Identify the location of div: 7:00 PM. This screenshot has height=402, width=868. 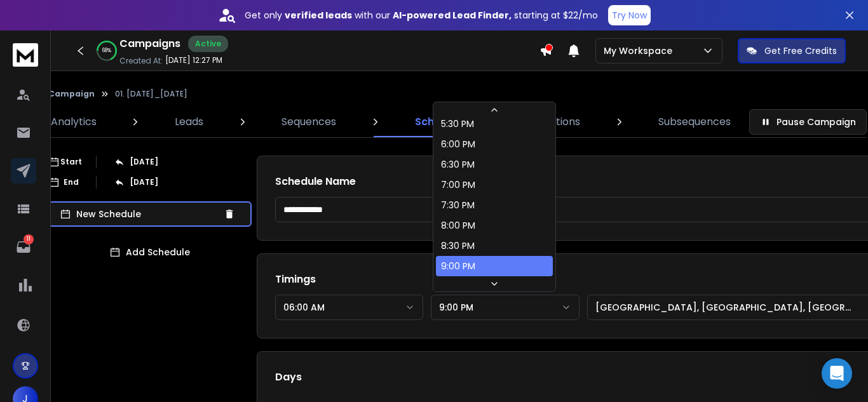
(458, 185).